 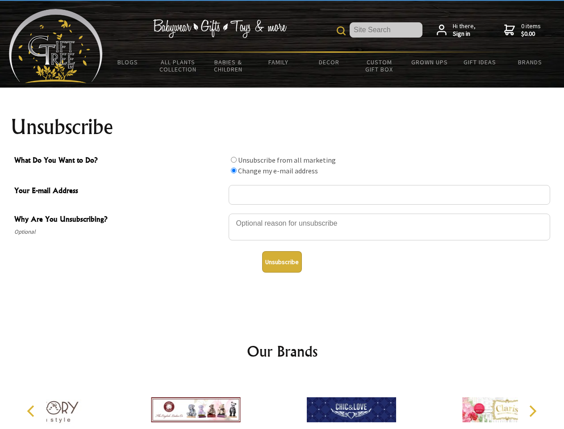 I want to click on button: Previous, so click(x=32, y=411).